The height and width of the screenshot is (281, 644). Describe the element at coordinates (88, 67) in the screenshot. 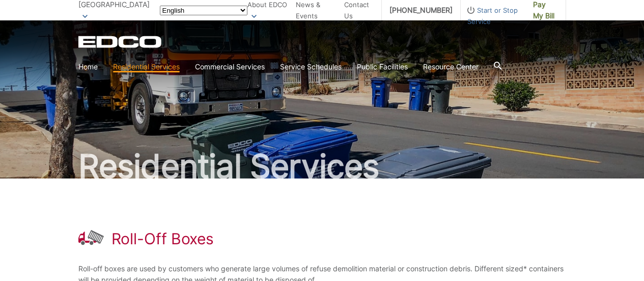

I see `a: Home` at that location.